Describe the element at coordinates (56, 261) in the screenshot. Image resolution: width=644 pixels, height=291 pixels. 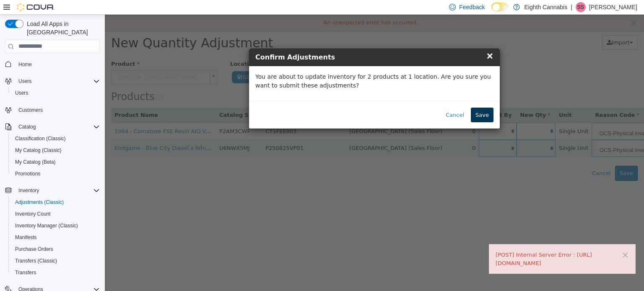
I see `button: Transfers (Classic)` at that location.